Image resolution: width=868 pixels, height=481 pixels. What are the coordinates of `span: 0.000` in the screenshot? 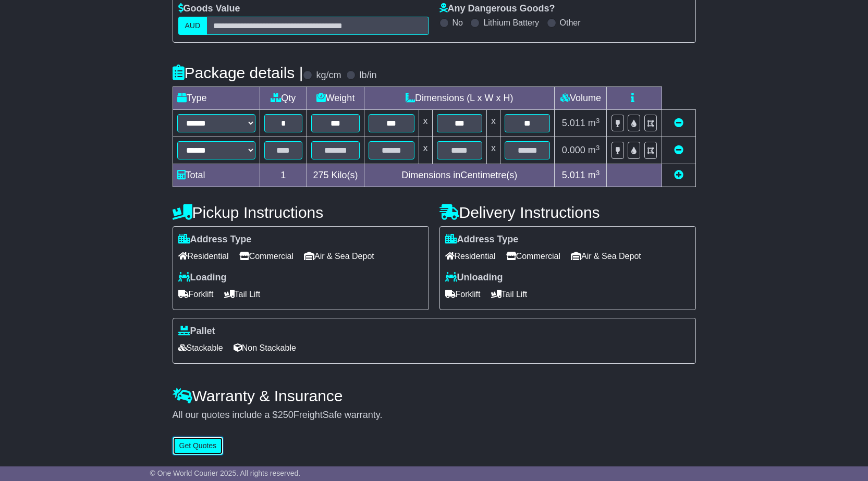 It's located at (574, 150).